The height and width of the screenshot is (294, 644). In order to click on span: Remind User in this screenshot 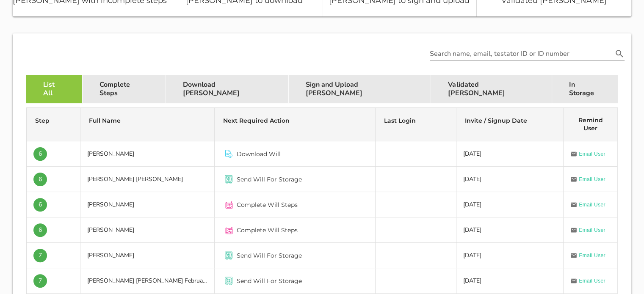, I will do `click(590, 124)`.